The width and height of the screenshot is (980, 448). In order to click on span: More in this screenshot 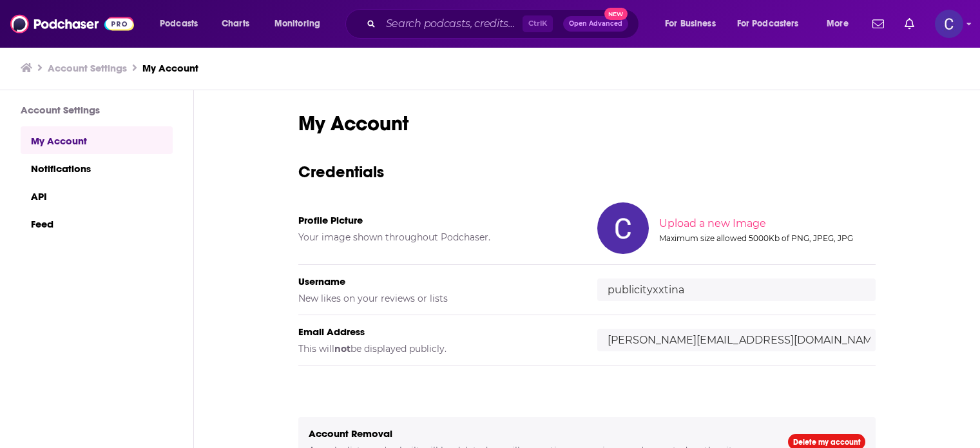, I will do `click(838, 24)`.